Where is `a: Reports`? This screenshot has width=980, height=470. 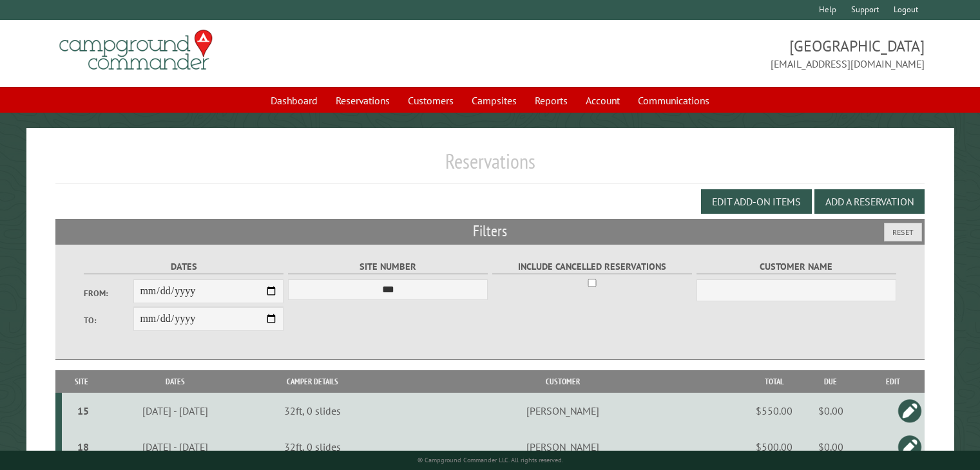
a: Reports is located at coordinates (551, 100).